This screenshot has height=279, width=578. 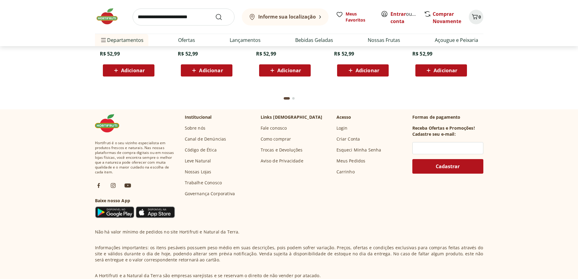 What do you see at coordinates (448, 117) in the screenshot?
I see `p: Formas de pagamento` at bounding box center [448, 117].